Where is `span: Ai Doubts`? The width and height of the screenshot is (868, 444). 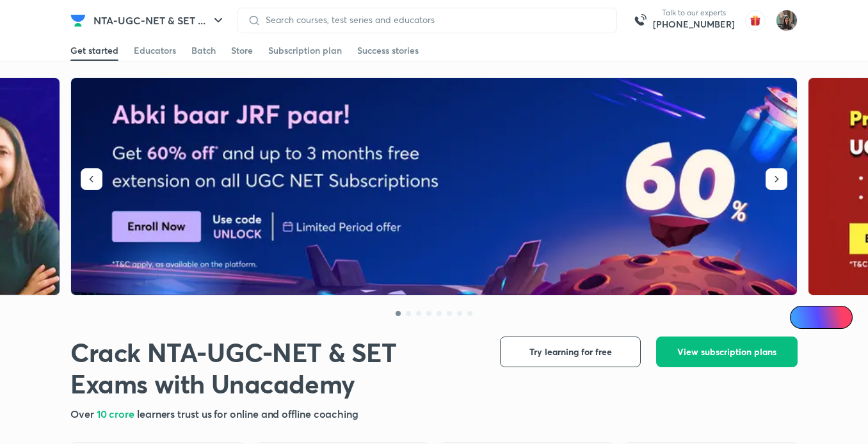
span: Ai Doubts is located at coordinates (828, 318).